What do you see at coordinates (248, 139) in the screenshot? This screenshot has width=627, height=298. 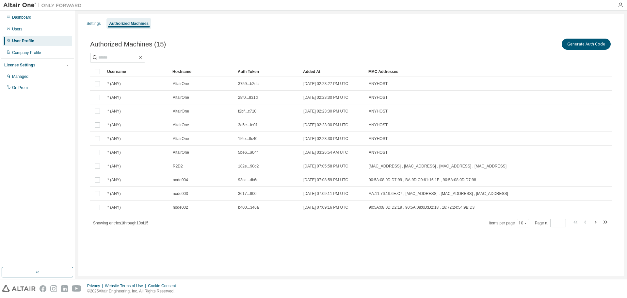 I see `span: 1f6e...8c40` at bounding box center [248, 139].